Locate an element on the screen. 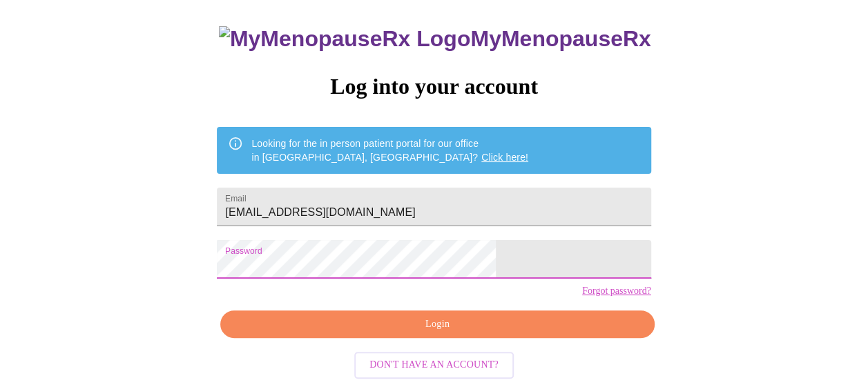  img: MyMenopauseRx Logo is located at coordinates (344, 38).